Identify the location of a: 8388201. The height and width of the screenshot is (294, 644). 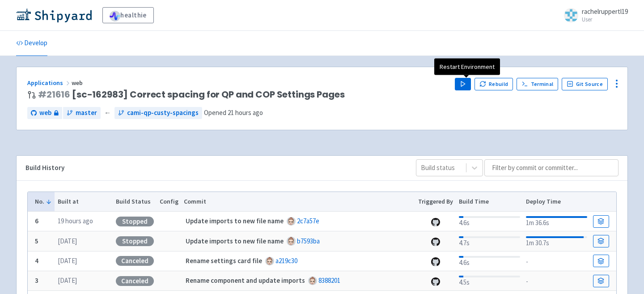
(329, 280).